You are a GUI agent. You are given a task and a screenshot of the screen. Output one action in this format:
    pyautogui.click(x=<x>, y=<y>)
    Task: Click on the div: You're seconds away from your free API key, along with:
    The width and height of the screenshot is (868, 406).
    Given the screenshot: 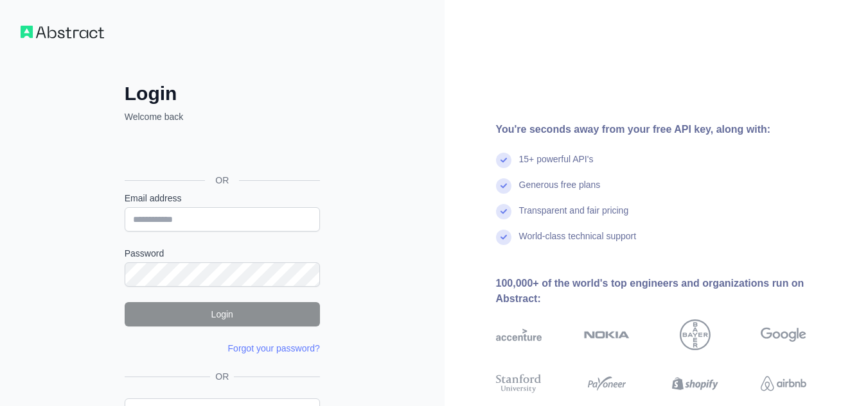 What is the action you would take?
    pyautogui.click(x=671, y=130)
    